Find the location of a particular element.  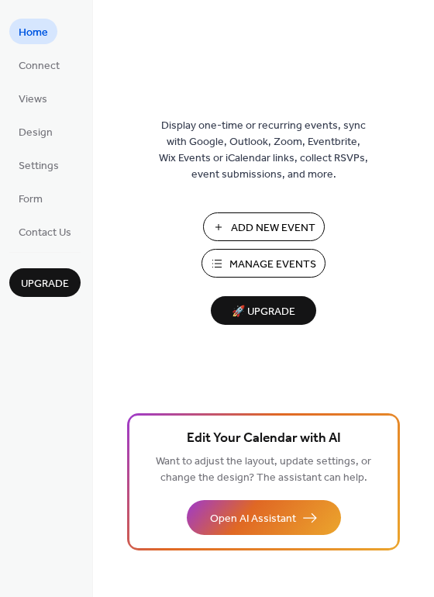

span: Open AI Assistant is located at coordinates (253, 519).